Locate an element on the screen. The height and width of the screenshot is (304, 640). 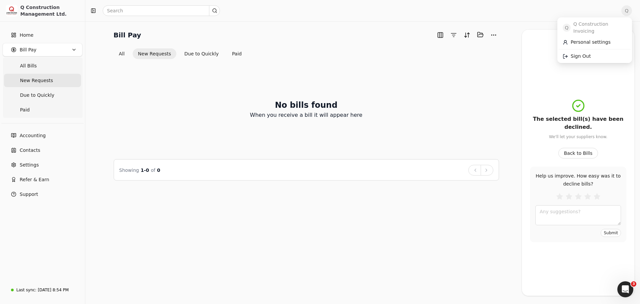
button: New Requests is located at coordinates (154, 54).